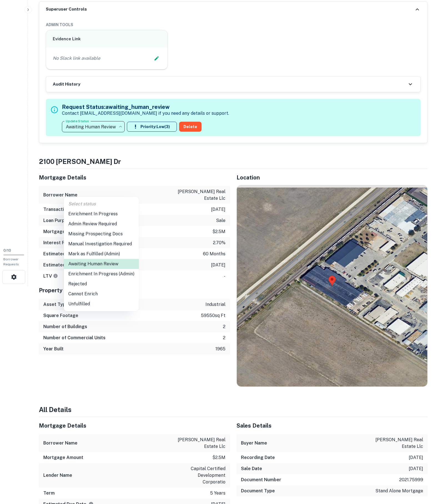  Describe the element at coordinates (102, 264) in the screenshot. I see `li: Awaiting Human Review` at that location.